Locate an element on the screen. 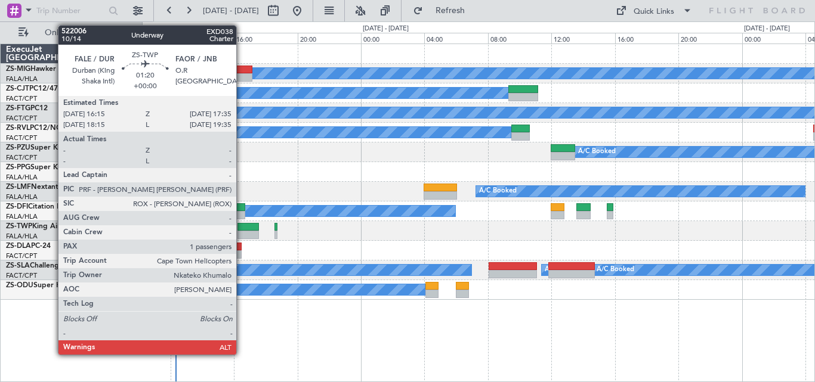 This screenshot has height=382, width=815. span: ZS-MIG is located at coordinates (18, 69).